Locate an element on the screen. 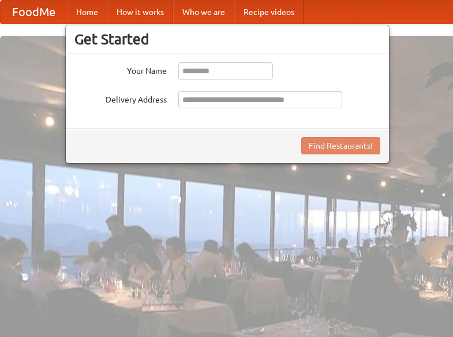  a: How it works is located at coordinates (140, 12).